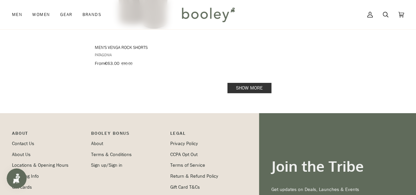  Describe the element at coordinates (206, 135) in the screenshot. I see `p: Pipeline_Footer Sub` at that location.